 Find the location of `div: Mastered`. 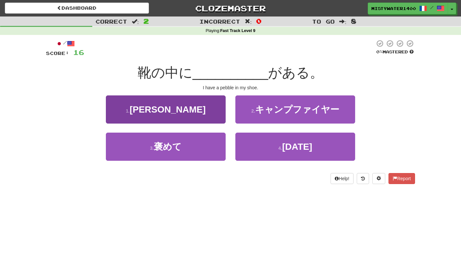

div: Mastered is located at coordinates (395, 52).